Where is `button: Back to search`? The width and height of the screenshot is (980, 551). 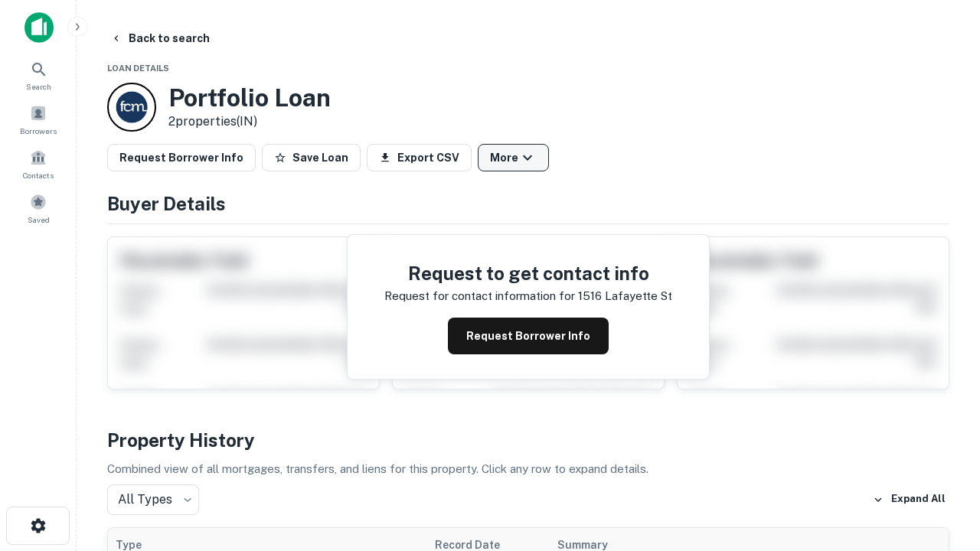
button: Back to search is located at coordinates (160, 38).